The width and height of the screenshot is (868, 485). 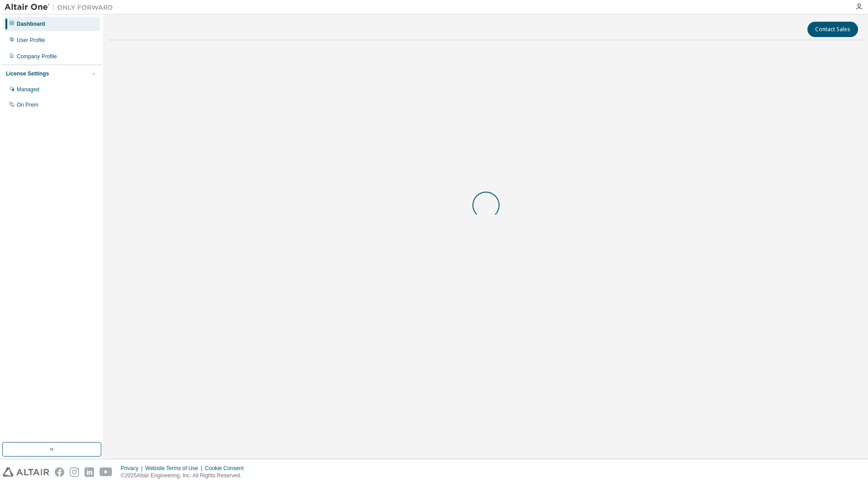 I want to click on img: youtube.svg, so click(x=106, y=471).